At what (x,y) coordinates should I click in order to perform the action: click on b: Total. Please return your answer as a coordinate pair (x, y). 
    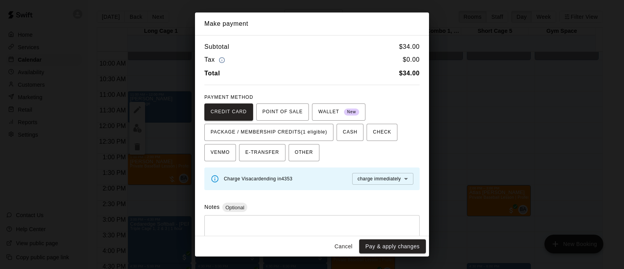
    Looking at the image, I should click on (212, 73).